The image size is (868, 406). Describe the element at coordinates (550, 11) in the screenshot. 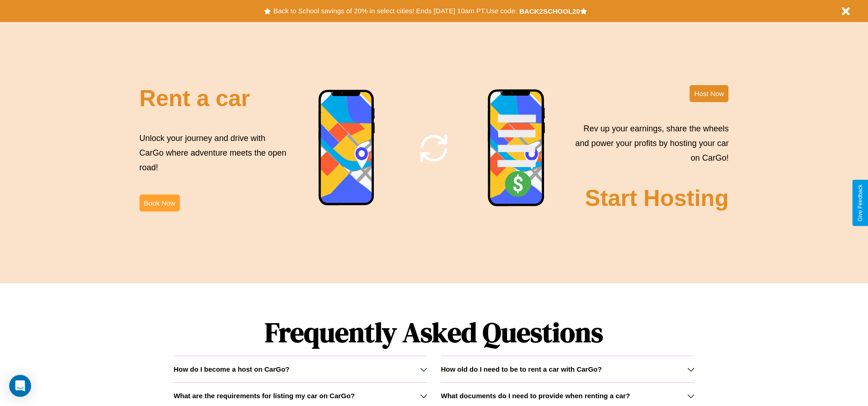

I see `b: BACK2SCHOOL20` at that location.